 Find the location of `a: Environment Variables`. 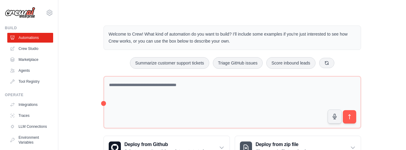

a: Environment Variables is located at coordinates (30, 140).